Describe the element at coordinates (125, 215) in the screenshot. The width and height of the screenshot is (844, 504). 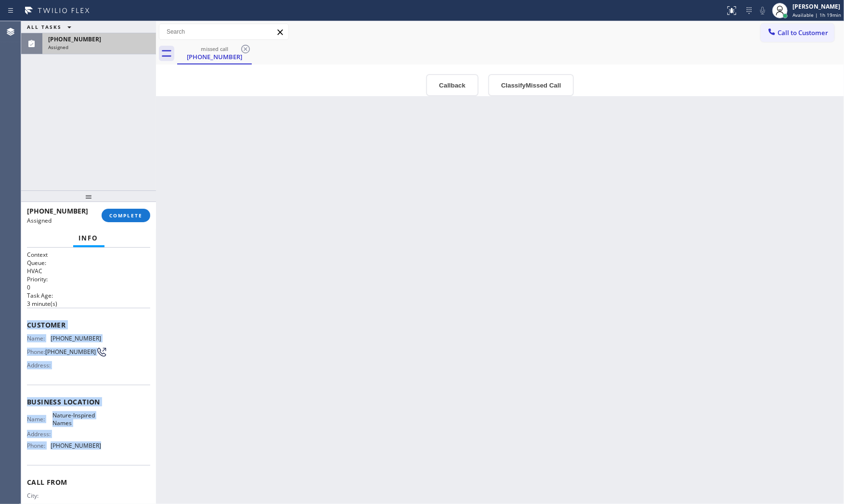
I see `span: COMPLETE` at that location.